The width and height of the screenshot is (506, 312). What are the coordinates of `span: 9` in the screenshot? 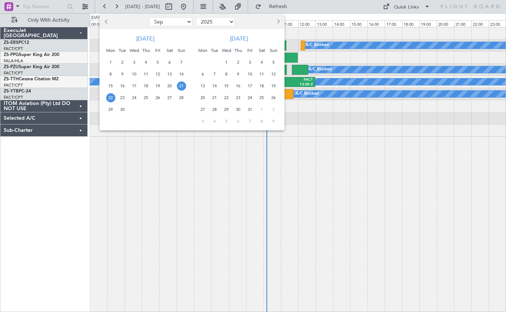 It's located at (122, 74).